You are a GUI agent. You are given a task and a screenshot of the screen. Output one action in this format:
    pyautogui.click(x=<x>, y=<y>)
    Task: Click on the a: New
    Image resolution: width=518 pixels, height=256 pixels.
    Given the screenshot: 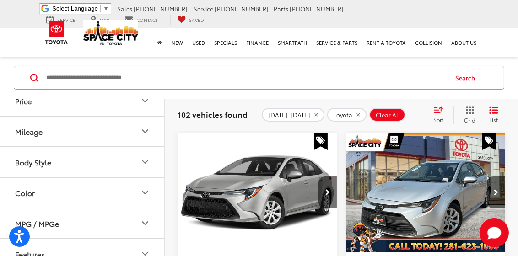 What is the action you would take?
    pyautogui.click(x=177, y=43)
    